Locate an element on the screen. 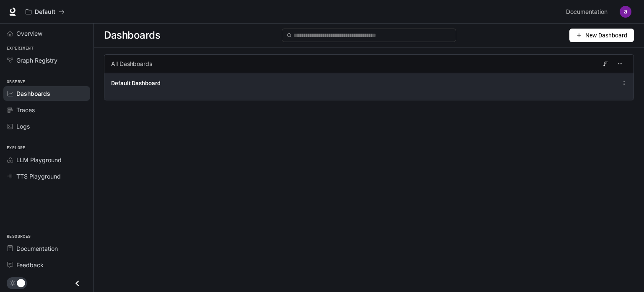  a: Graph Registry is located at coordinates (46, 60).